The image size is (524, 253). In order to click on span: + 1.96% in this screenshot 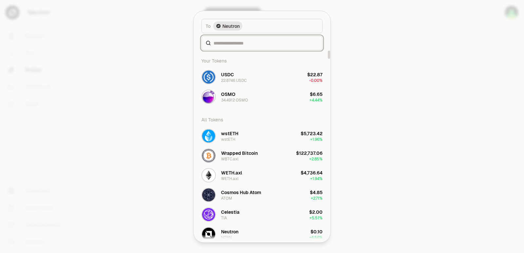, I will do `click(316, 139)`.